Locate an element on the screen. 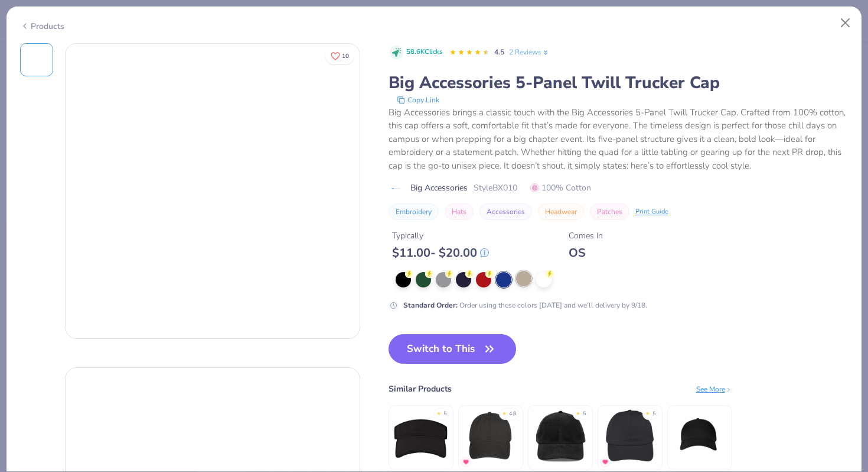  span: 4.5 is located at coordinates (499, 52).